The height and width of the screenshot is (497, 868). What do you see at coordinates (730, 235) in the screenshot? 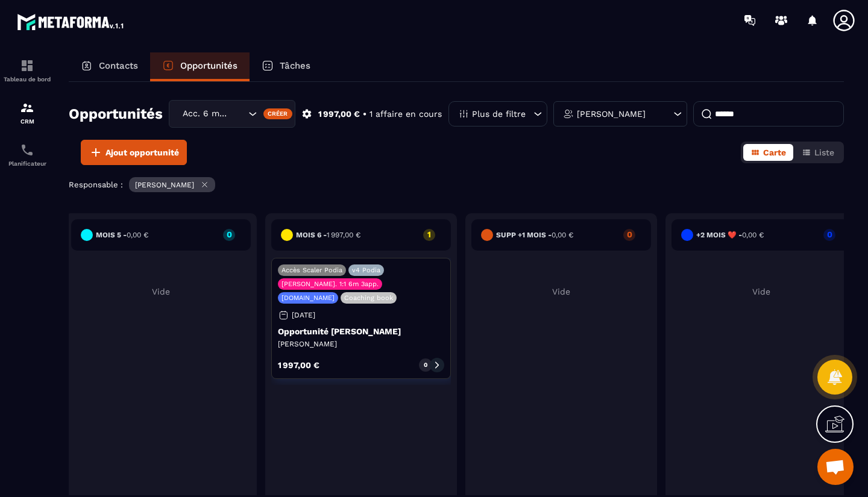
I see `h6: +2 mois ❤️ -` at bounding box center [730, 235].